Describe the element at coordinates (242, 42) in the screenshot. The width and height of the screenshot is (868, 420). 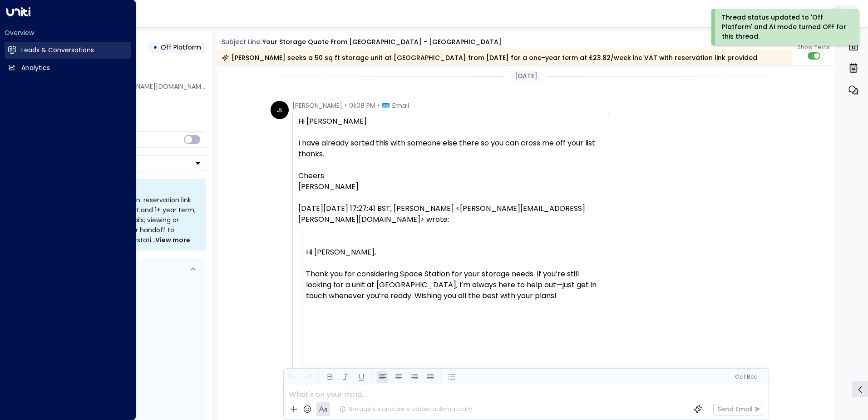
I see `span: Subject Line:` at that location.